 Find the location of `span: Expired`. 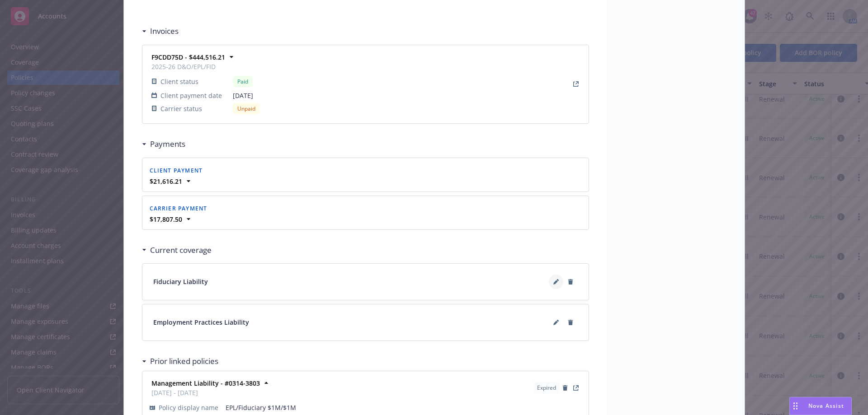

span: Expired is located at coordinates (546, 388).